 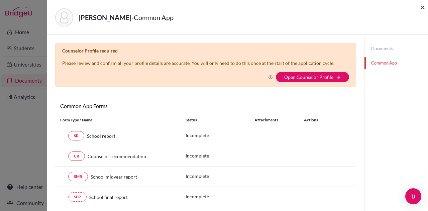 What do you see at coordinates (114, 176) in the screenshot?
I see `span: School midyear report` at bounding box center [114, 176].